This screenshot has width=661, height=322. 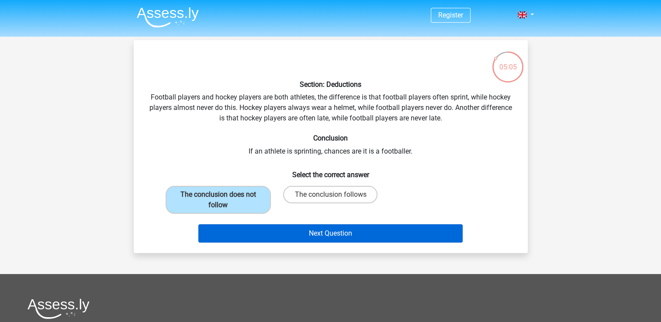 What do you see at coordinates (330, 195) in the screenshot?
I see `label: The conclusion follows` at bounding box center [330, 195].